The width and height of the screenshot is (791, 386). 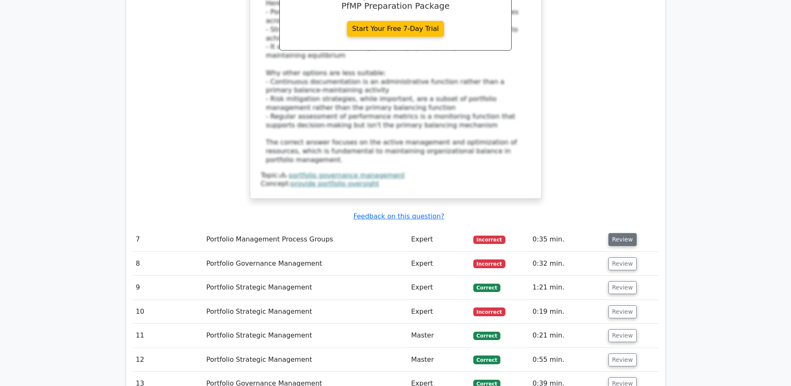 What do you see at coordinates (567, 335) in the screenshot?
I see `td: 0:21 min.` at bounding box center [567, 335].